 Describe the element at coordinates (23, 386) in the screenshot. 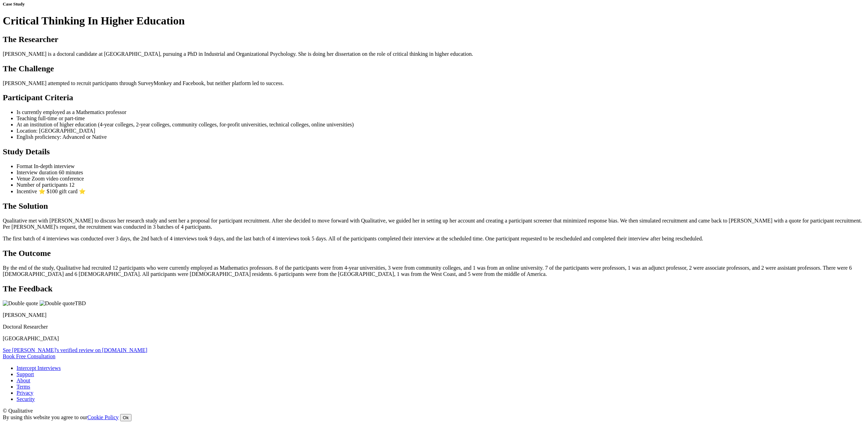

I see `a: Terms` at that location.